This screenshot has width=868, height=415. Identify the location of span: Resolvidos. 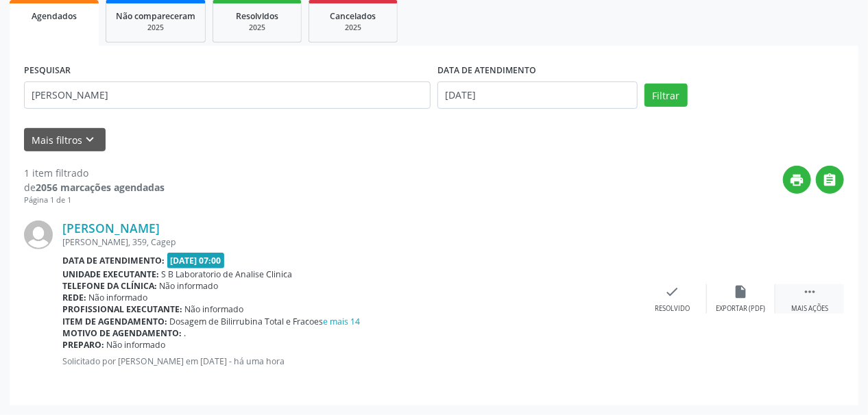
(257, 16).